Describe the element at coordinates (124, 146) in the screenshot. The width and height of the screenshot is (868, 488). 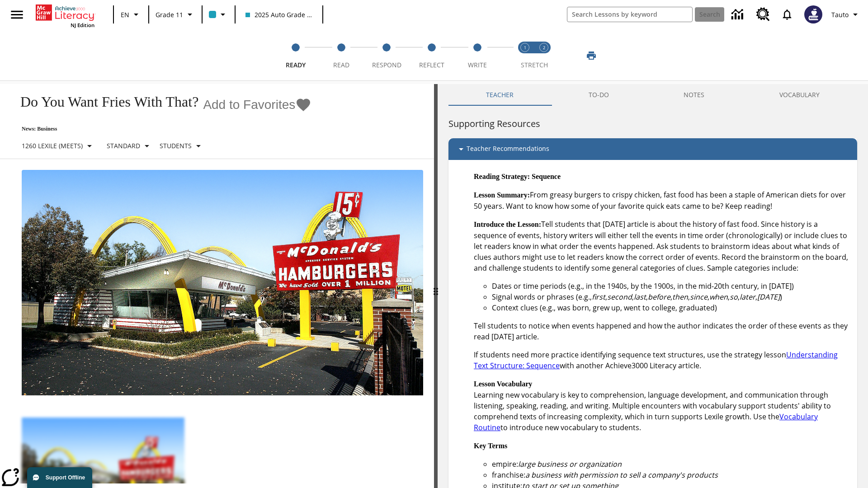
I see `p: Standard` at that location.